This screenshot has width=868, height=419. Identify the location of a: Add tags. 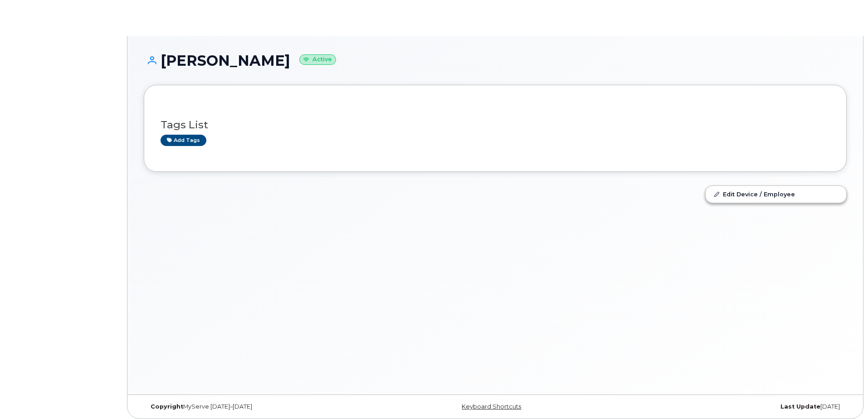
(183, 140).